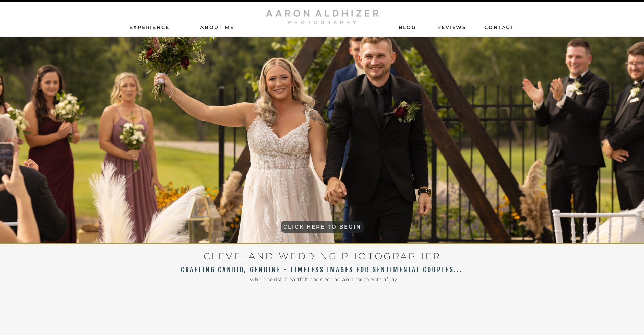 The image size is (644, 335). Describe the element at coordinates (322, 228) in the screenshot. I see `a: CLICK HERE TO BEGIN` at that location.